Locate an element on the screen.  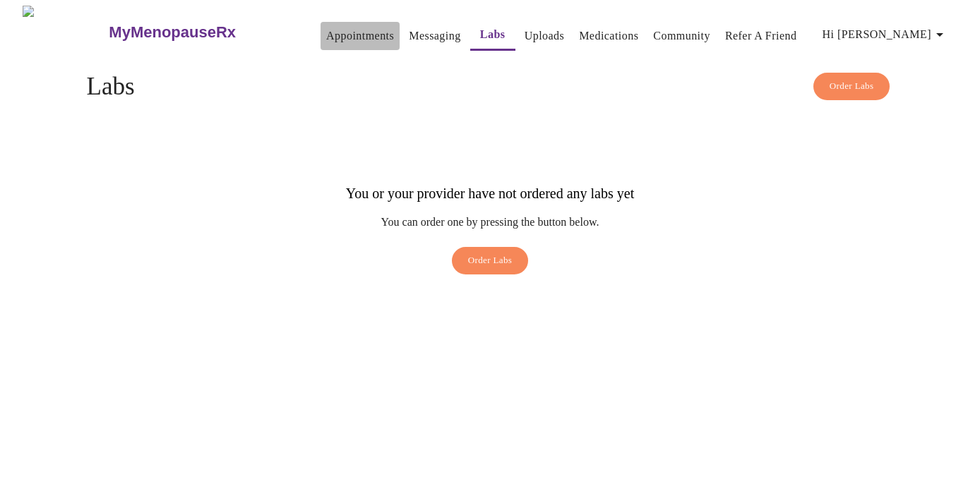
a: Messaging is located at coordinates (434, 36).